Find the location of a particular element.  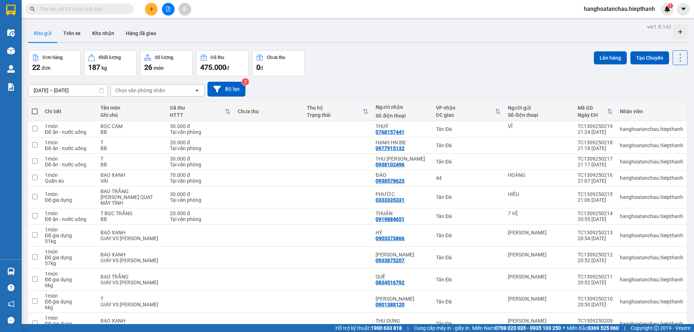

div: Ngày ĐH is located at coordinates (592, 115).